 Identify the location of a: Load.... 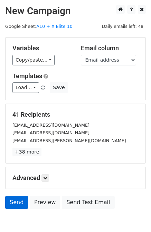
(25, 88).